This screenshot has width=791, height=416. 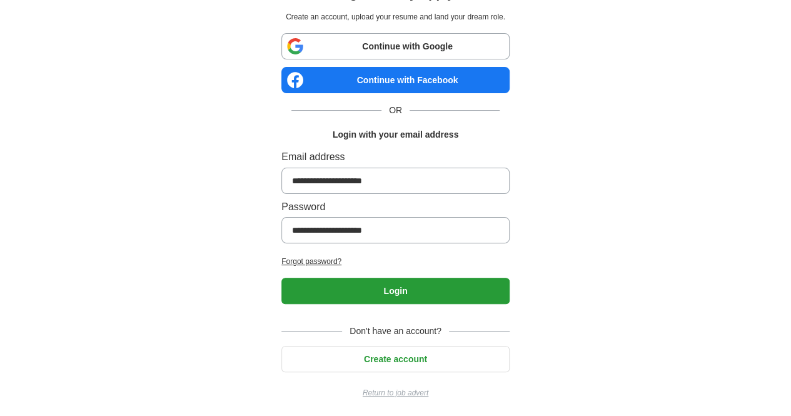 What do you see at coordinates (395, 46) in the screenshot?
I see `a: Continue with Google` at bounding box center [395, 46].